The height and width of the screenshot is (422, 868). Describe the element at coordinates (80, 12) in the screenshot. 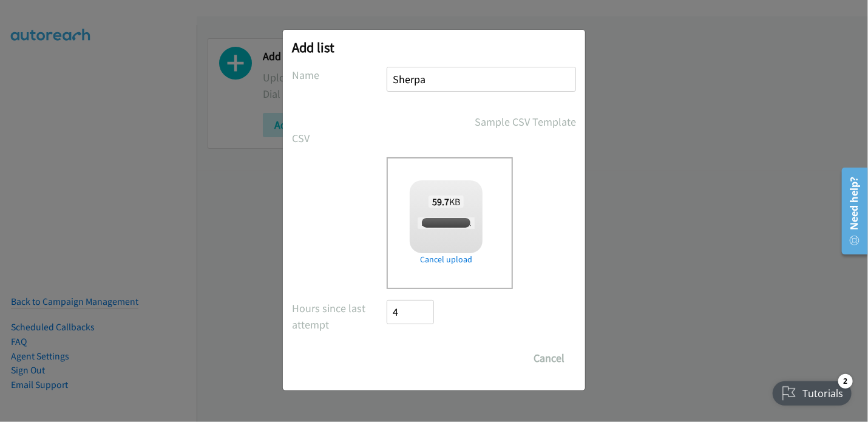

I see `upt-list-badge: 2` at that location.